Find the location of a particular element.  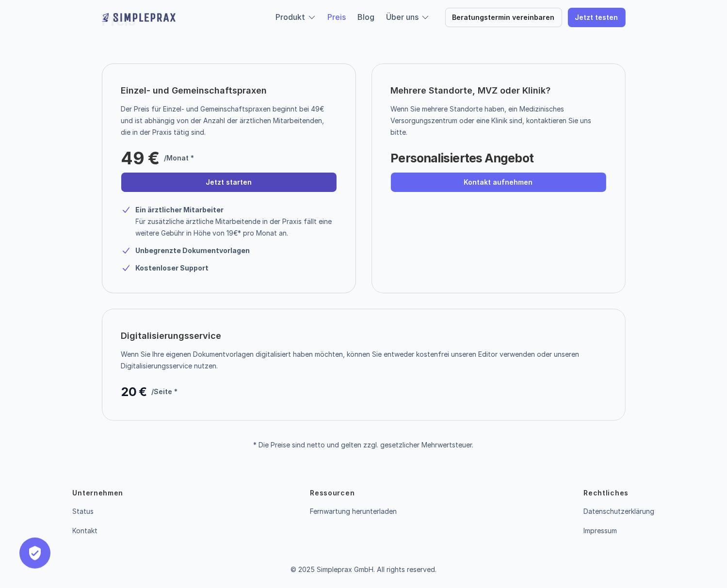

p: Beratungstermin vereinbaren is located at coordinates (504, 17).